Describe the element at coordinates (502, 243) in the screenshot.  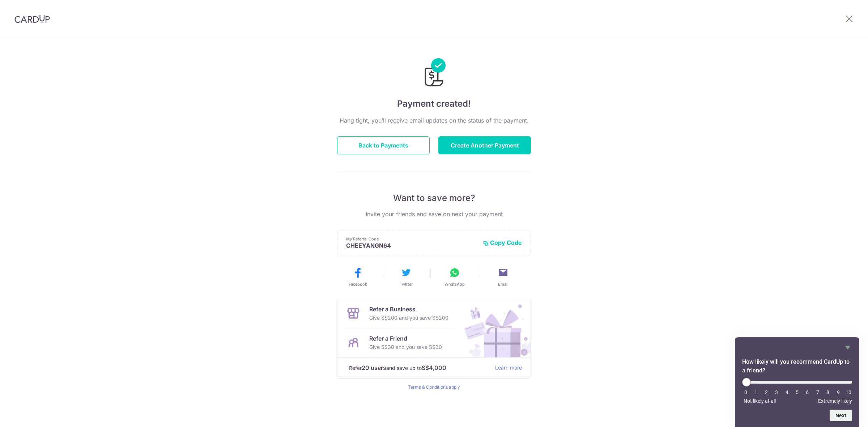
I see `button: Copy Code` at that location.